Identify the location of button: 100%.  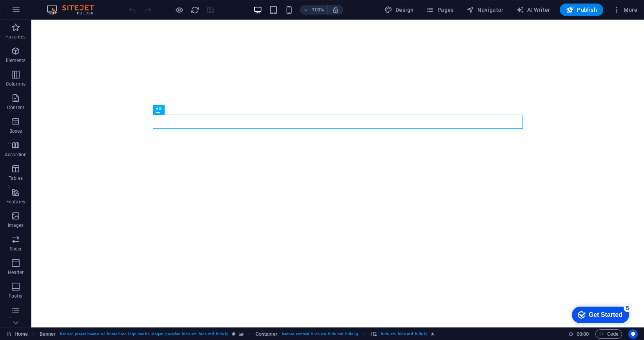
(313, 10).